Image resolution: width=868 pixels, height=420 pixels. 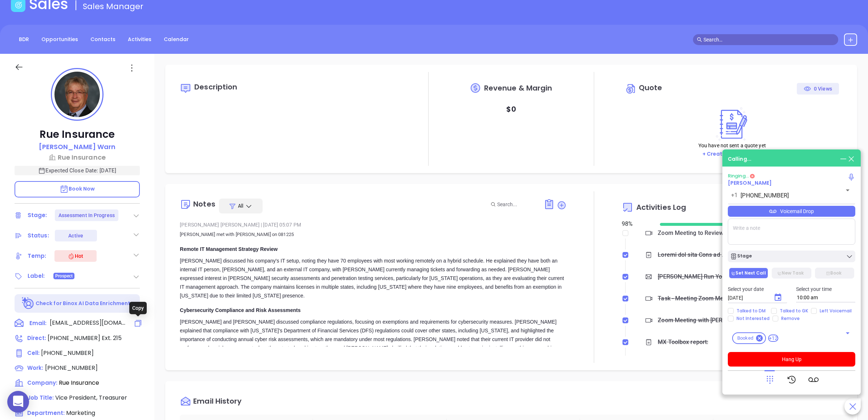 What do you see at coordinates (204, 204) in the screenshot?
I see `div: Notes` at bounding box center [204, 204].